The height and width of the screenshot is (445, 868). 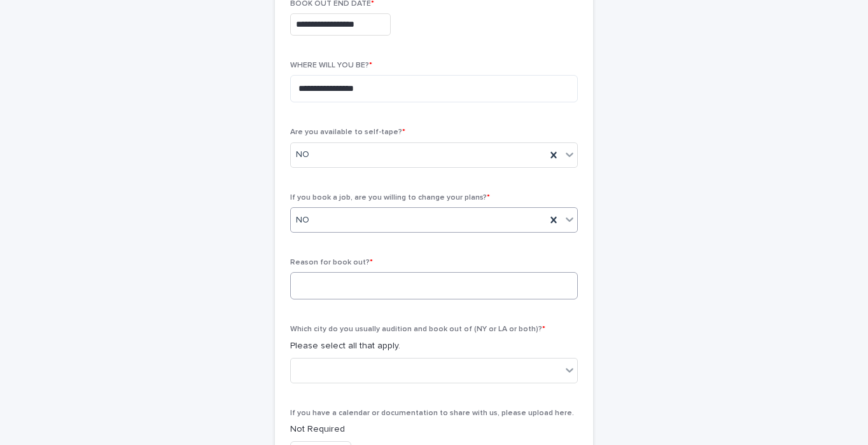 I want to click on span: Are you available to self-tape?, so click(x=348, y=133).